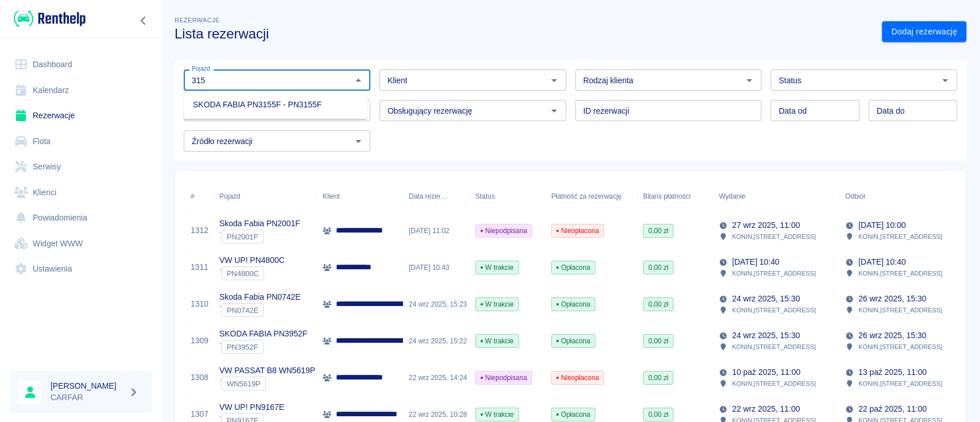 The image size is (980, 422). I want to click on a: Rezerwacje, so click(81, 116).